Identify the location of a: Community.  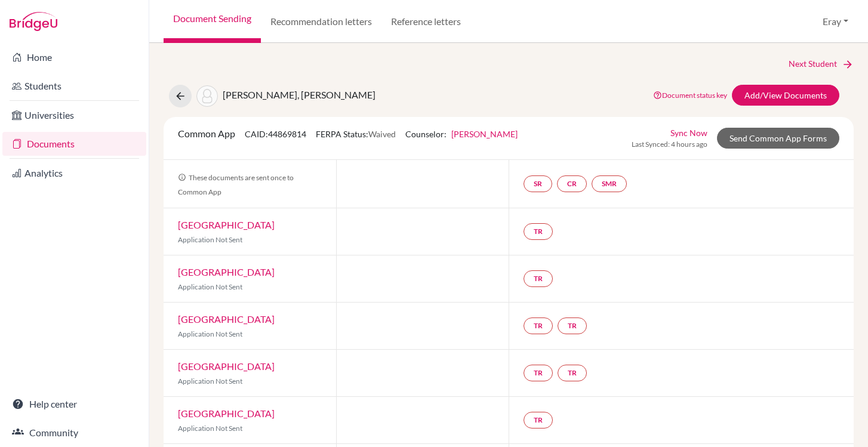
(74, 432).